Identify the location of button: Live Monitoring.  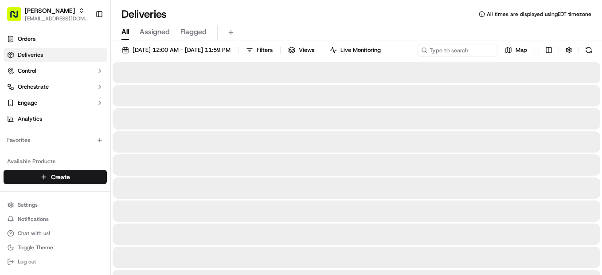
(355, 50).